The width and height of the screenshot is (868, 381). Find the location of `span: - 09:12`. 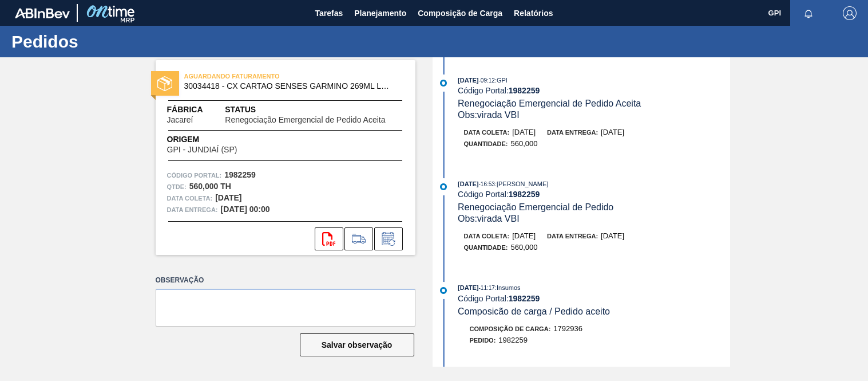

span: - 09:12 is located at coordinates (487, 81).